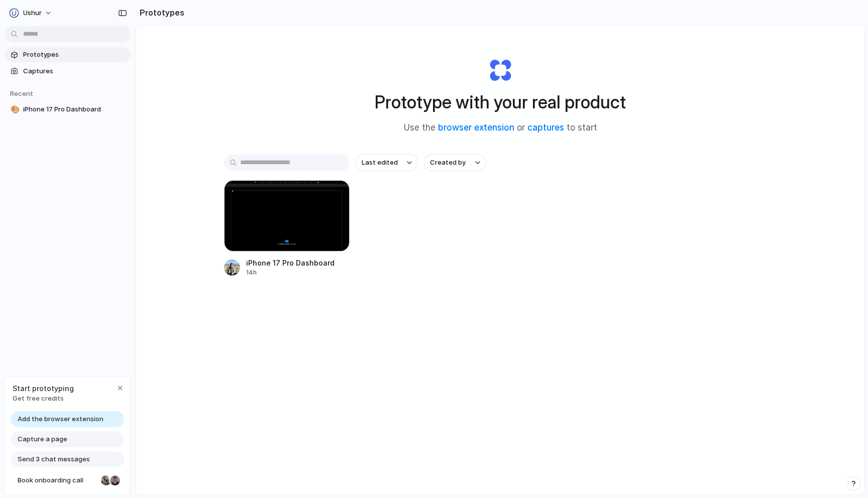  What do you see at coordinates (68, 110) in the screenshot?
I see `a: 🎨iPhone 17 Pro Dashboard` at bounding box center [68, 110].